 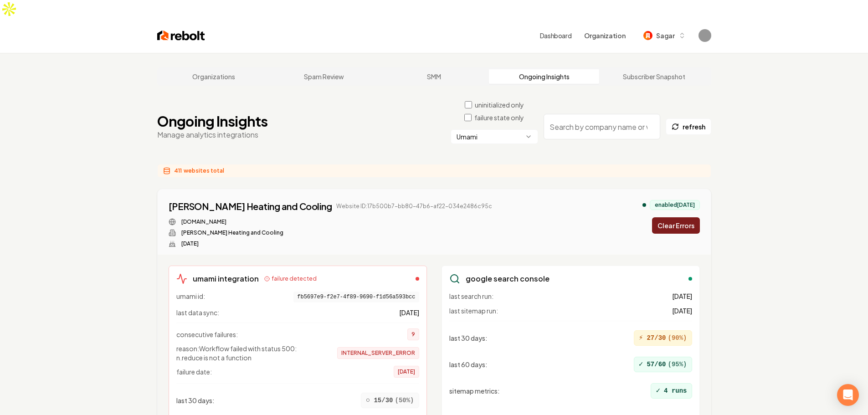 What do you see at coordinates (471, 296) in the screenshot?
I see `span: last search run:` at bounding box center [471, 296].